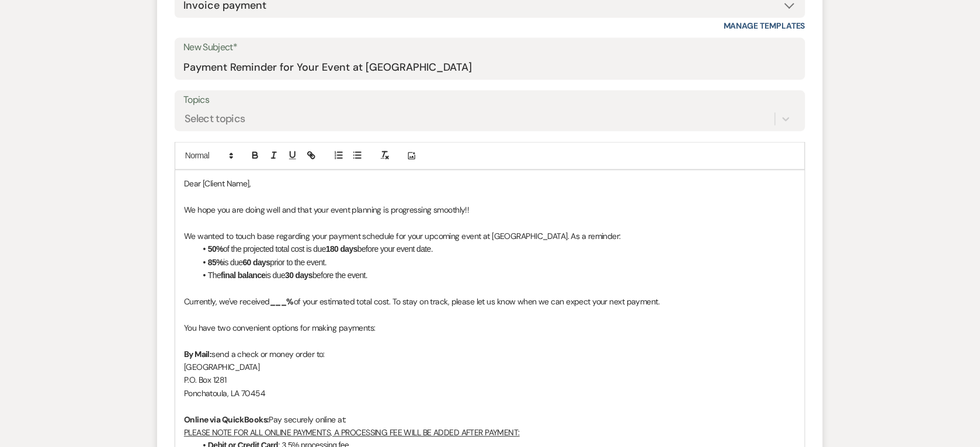 Image resolution: width=980 pixels, height=447 pixels. I want to click on p: We hope you are doing well and that your event planning is progressing smoothly!!, so click(490, 210).